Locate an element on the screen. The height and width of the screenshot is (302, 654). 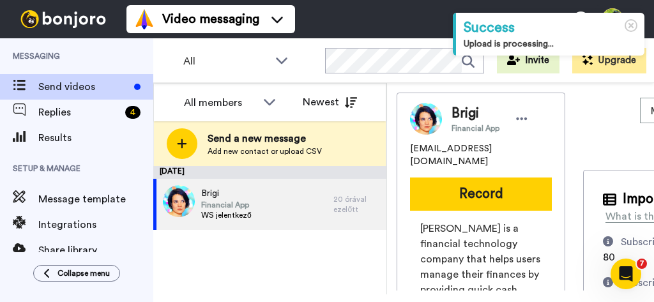
span: Send a new message is located at coordinates (264, 139).